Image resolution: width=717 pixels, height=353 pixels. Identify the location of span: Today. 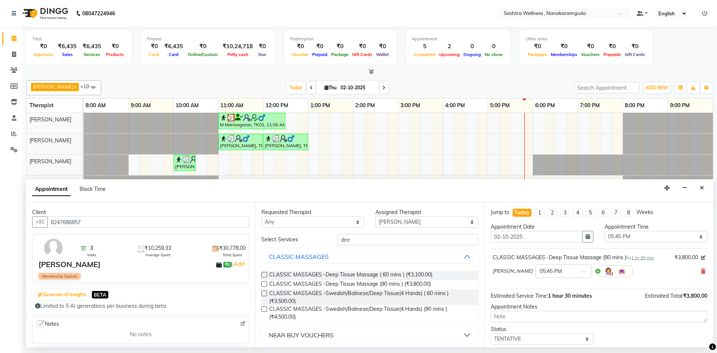
(296, 87).